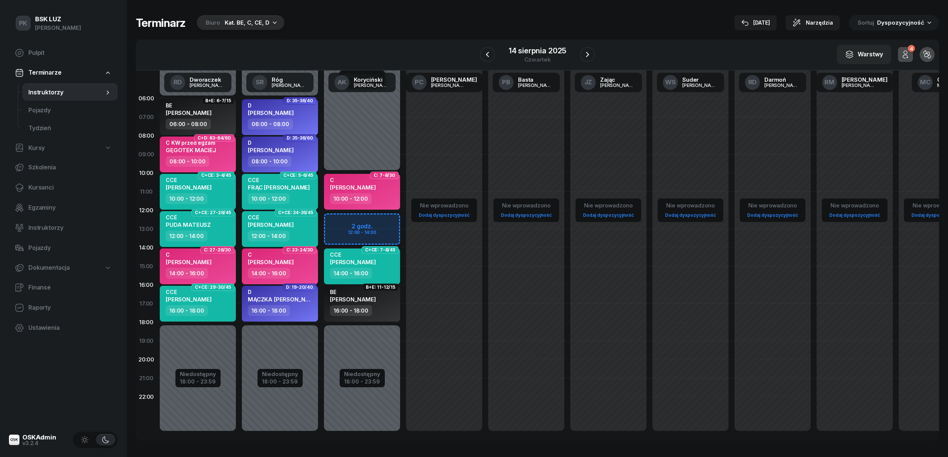 The height and width of the screenshot is (457, 948). What do you see at coordinates (894, 23) in the screenshot?
I see `button: Sortuj Dyspozycyjność` at bounding box center [894, 23].